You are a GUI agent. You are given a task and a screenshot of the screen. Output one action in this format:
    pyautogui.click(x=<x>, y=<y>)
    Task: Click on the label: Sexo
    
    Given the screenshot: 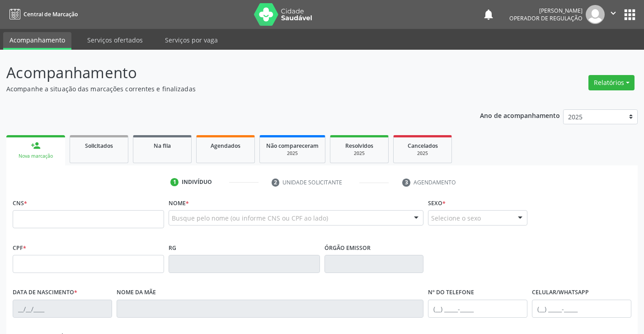 What is the action you would take?
    pyautogui.click(x=437, y=203)
    